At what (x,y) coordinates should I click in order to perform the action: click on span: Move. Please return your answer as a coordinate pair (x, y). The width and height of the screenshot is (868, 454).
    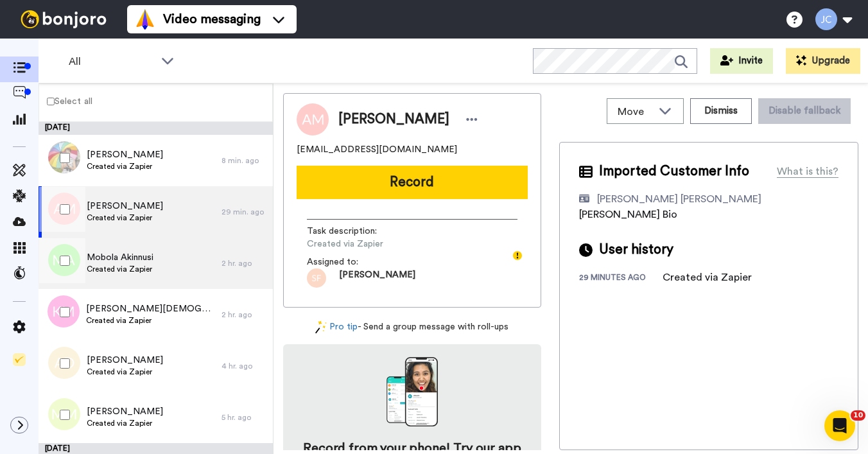
    Looking at the image, I should click on (635, 112).